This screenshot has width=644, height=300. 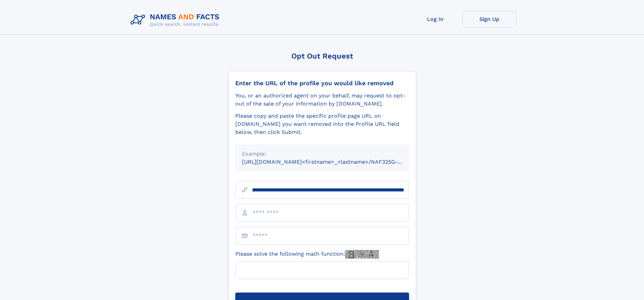 What do you see at coordinates (489, 19) in the screenshot?
I see `a: Sign Up` at bounding box center [489, 19].